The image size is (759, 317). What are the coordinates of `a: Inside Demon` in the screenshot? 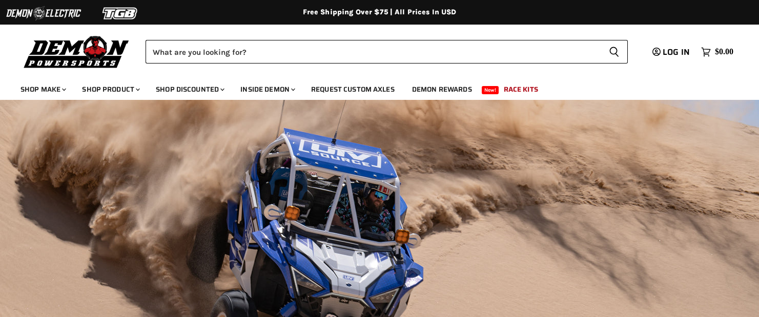 It's located at (267, 89).